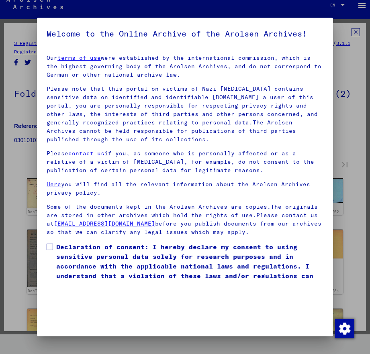  I want to click on a: terms of use, so click(79, 58).